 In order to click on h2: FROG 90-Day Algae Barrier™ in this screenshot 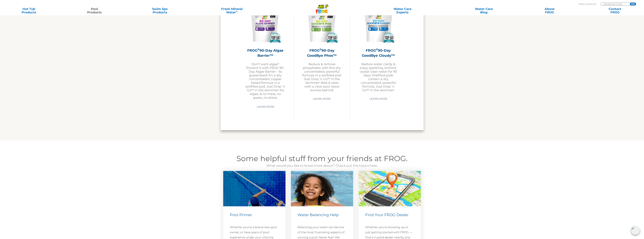, I will do `click(265, 53)`.